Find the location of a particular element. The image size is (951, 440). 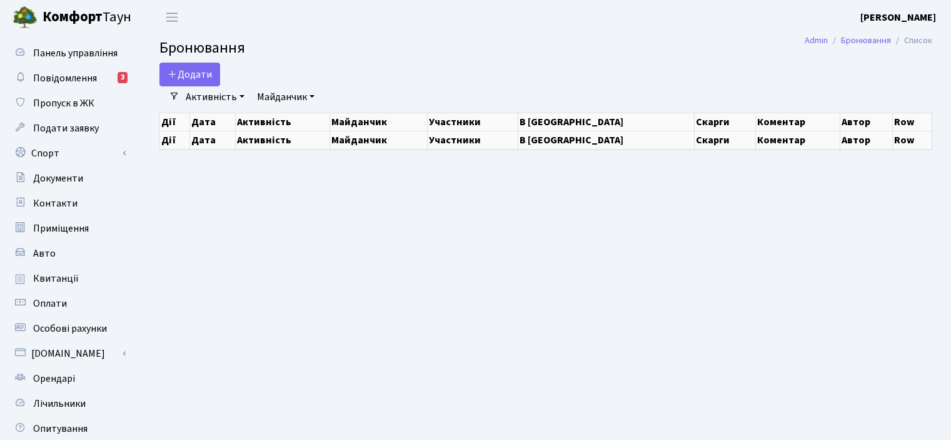

a: Квитанції is located at coordinates (69, 278).